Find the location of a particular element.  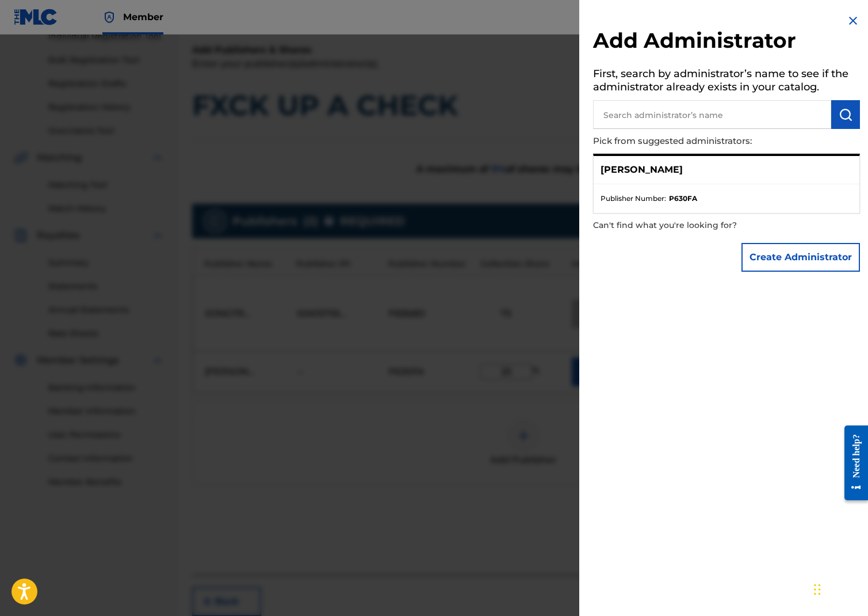

p: Pick from suggested administrators: is located at coordinates (694, 141).